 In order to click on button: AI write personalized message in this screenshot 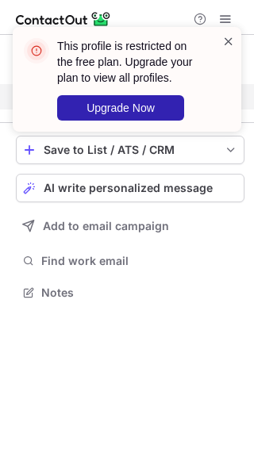, I will do `click(130, 188)`.